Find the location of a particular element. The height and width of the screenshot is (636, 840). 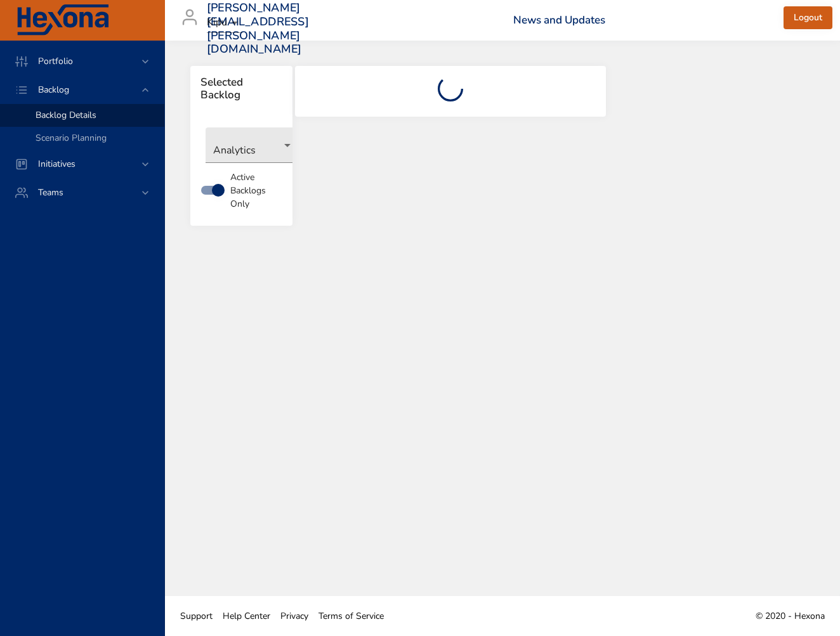

span: Support is located at coordinates (196, 616).